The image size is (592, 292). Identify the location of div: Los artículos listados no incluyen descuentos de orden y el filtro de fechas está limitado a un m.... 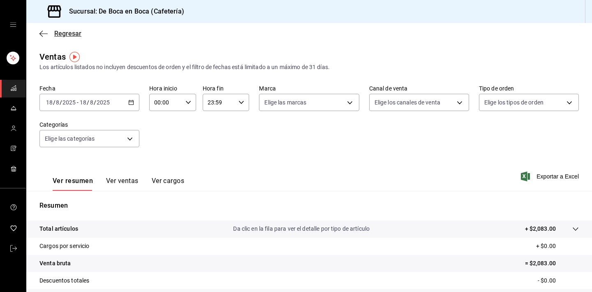
(309, 67).